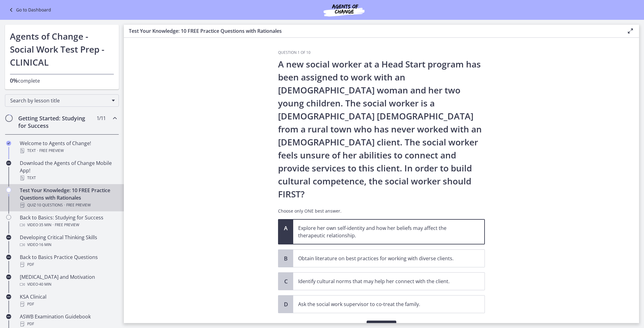 The height and width of the screenshot is (328, 644). Describe the element at coordinates (381, 211) in the screenshot. I see `p: Choose only ONE best answer.` at that location.